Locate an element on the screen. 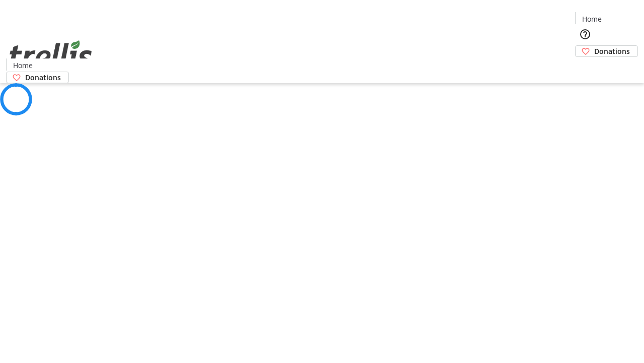 The height and width of the screenshot is (363, 644). button: Cart is located at coordinates (585, 67).